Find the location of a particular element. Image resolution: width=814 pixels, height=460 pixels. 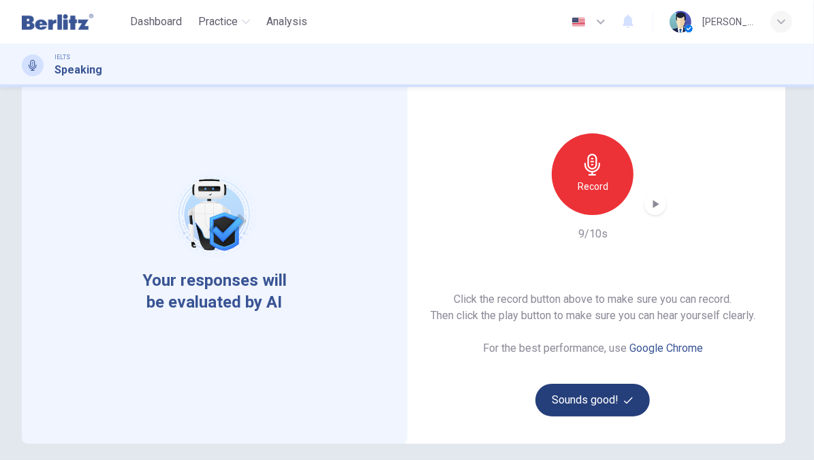

h6: 9/10s is located at coordinates (592, 234).